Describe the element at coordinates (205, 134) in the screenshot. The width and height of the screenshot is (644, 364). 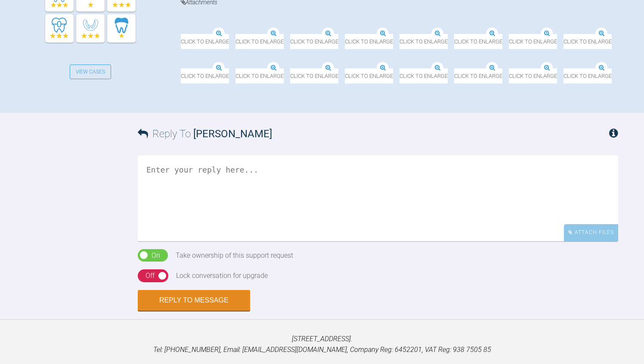
I see `h3: Reply To` at that location.